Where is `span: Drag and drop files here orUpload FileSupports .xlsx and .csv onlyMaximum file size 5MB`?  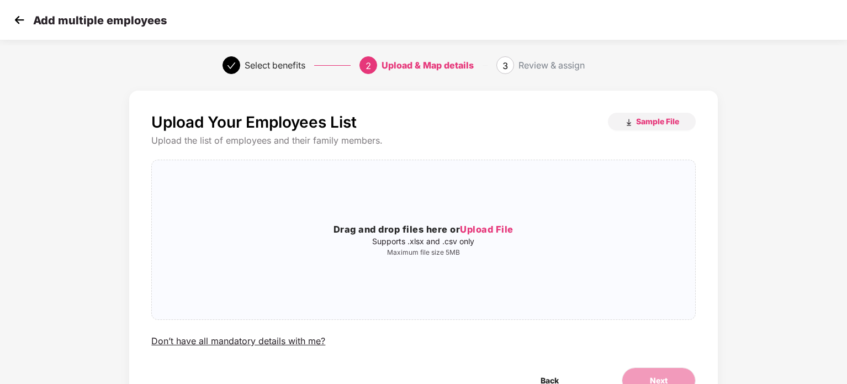
span: Drag and drop files here orUpload FileSupports .xlsx and .csv onlyMaximum file size 5MB is located at coordinates (423, 240).